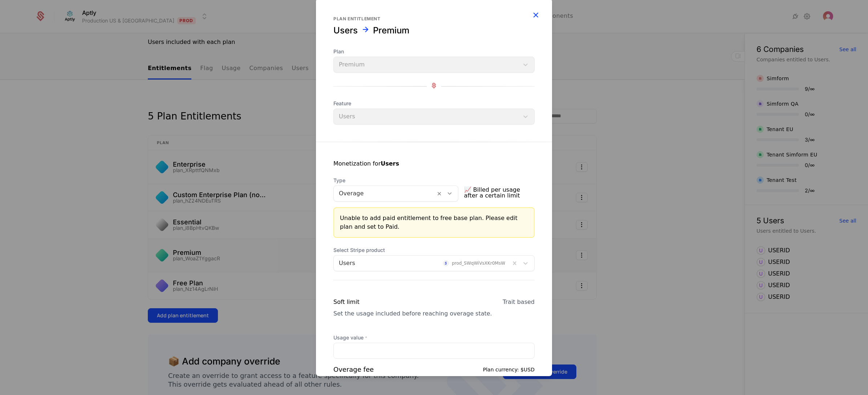  What do you see at coordinates (434, 223) in the screenshot?
I see `div: Unable to add paid entitlement to free base plan. Please edit plan and set to Paid.` at bounding box center [434, 223].